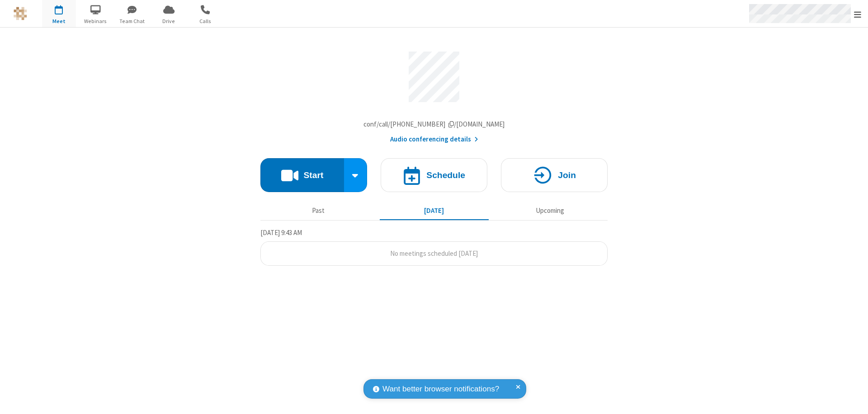 This screenshot has width=868, height=414. I want to click on button: Past, so click(318, 211).